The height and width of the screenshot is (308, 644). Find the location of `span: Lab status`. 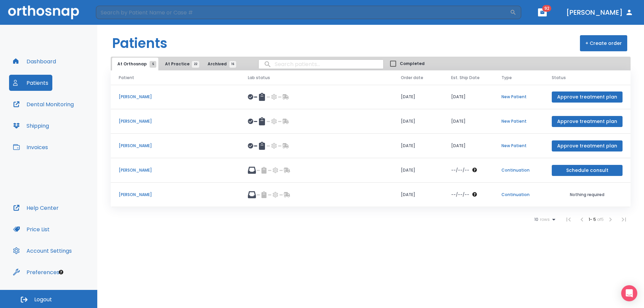

span: Lab status is located at coordinates (259, 78).